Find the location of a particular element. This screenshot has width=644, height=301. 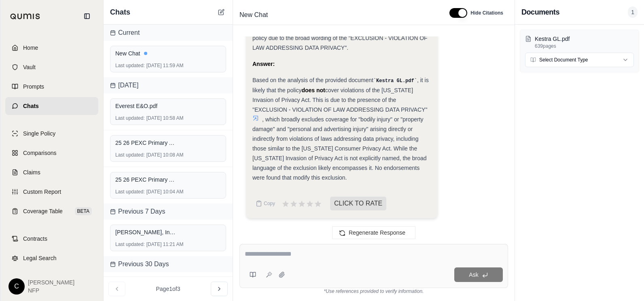

strong: does not is located at coordinates (313, 90).